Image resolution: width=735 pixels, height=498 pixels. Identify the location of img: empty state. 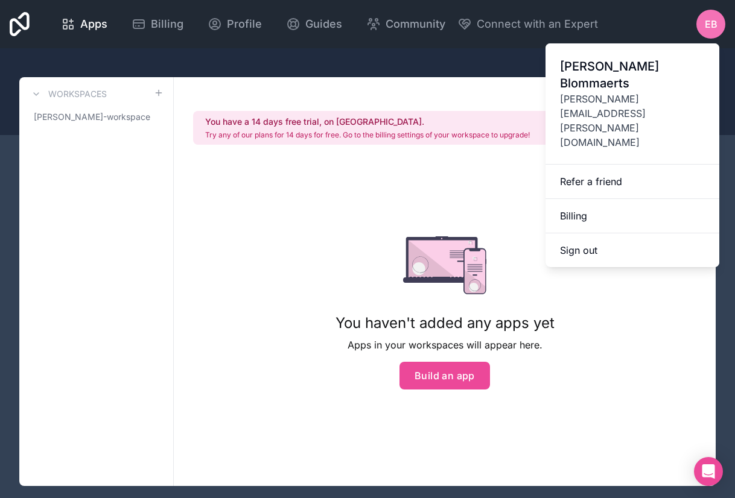
(445, 265).